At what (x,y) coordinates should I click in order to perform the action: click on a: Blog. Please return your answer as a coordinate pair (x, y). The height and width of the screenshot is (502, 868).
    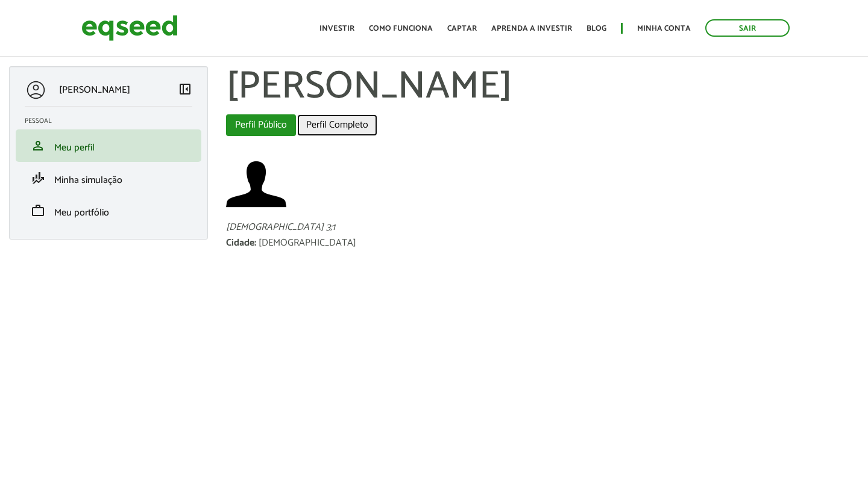
    Looking at the image, I should click on (597, 28).